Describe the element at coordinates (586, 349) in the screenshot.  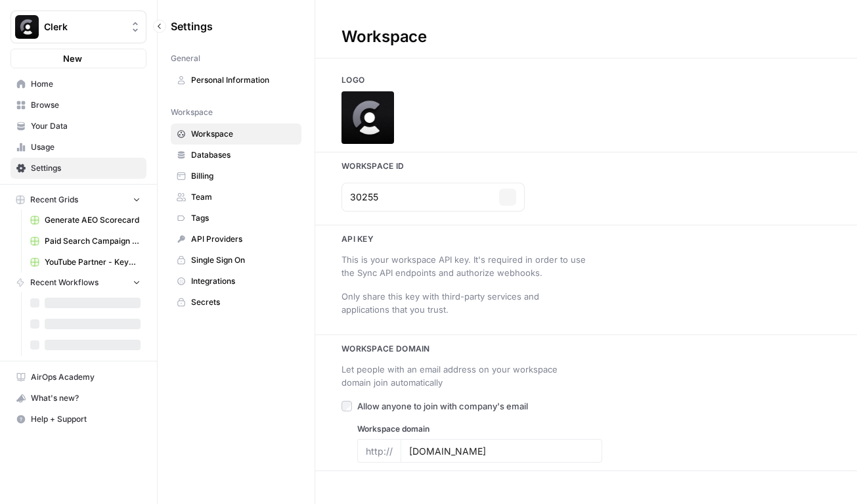
I see `h3: Workspace Domain` at that location.